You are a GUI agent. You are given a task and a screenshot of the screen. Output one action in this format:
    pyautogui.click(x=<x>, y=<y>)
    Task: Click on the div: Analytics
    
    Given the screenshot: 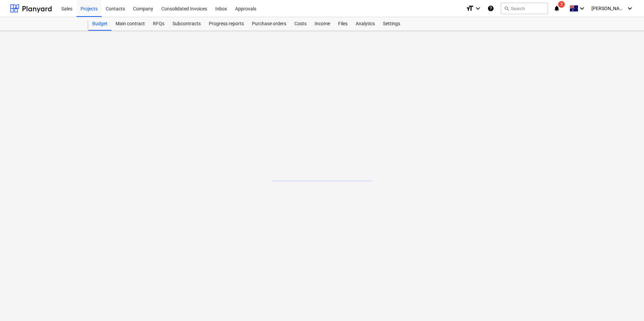 What is the action you would take?
    pyautogui.click(x=365, y=24)
    